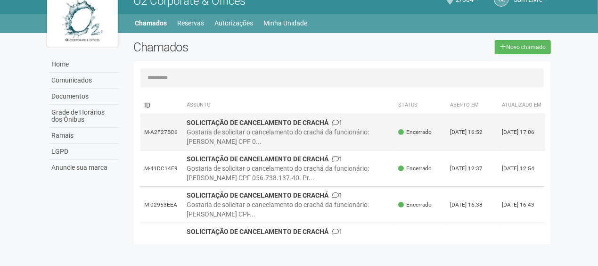  Describe the element at coordinates (472, 105) in the screenshot. I see `th: Aberto em` at that location.